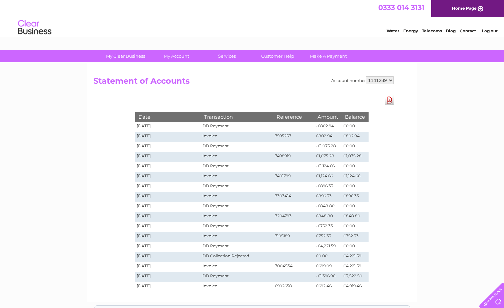 This screenshot has height=308, width=504. Describe the element at coordinates (355, 287) in the screenshot. I see `td: £4,919.46` at that location.